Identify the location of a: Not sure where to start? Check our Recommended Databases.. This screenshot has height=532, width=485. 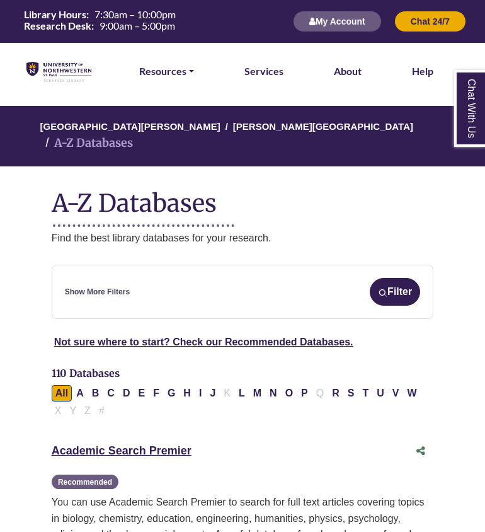
(203, 341).